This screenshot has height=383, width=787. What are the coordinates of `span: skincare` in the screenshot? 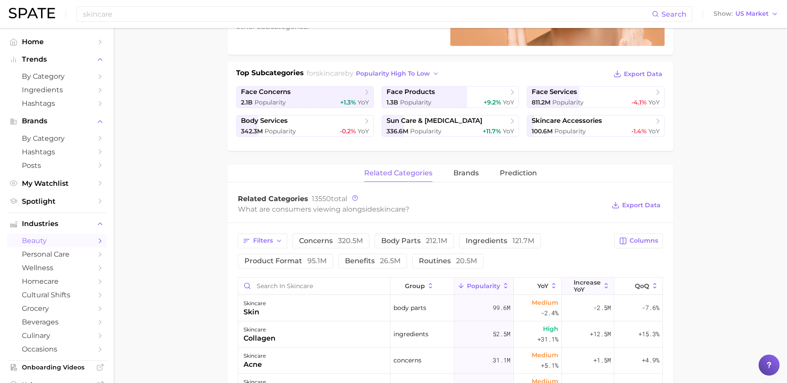 It's located at (330, 73).